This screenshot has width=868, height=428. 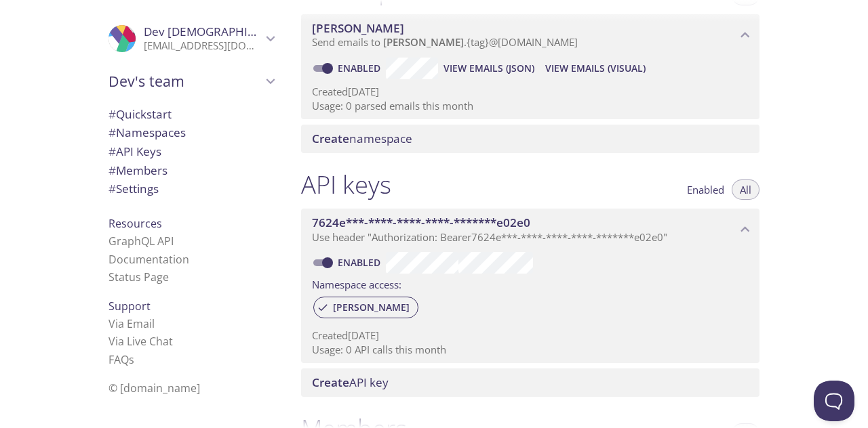 What do you see at coordinates (132, 324) in the screenshot?
I see `a: Via Email` at bounding box center [132, 324].